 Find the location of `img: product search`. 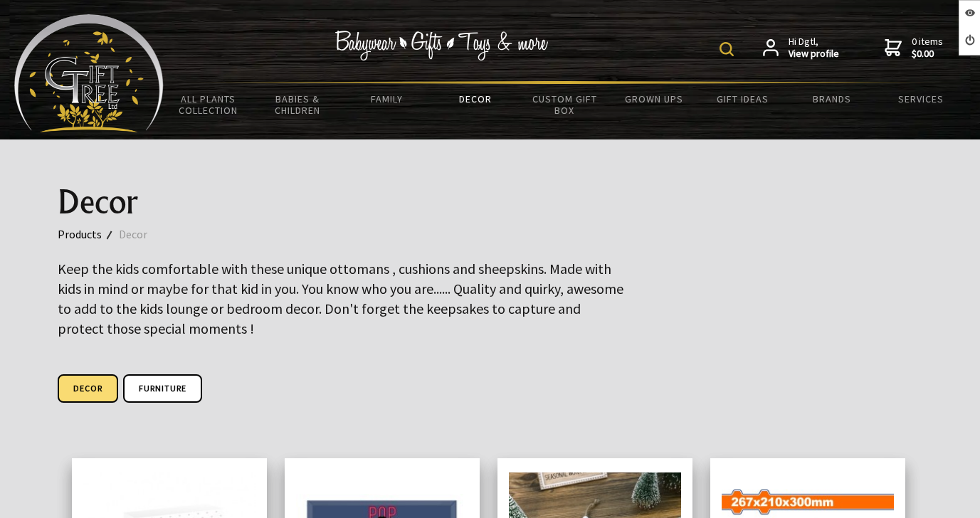

img: product search is located at coordinates (727, 50).